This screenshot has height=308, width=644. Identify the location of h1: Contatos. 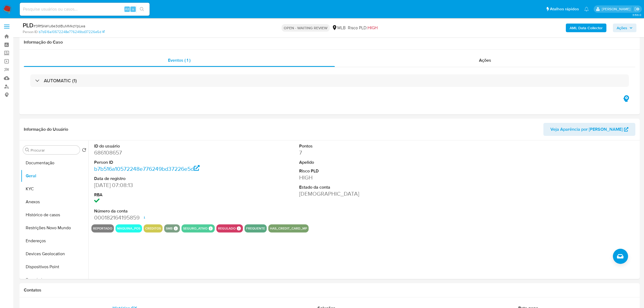
(330, 290).